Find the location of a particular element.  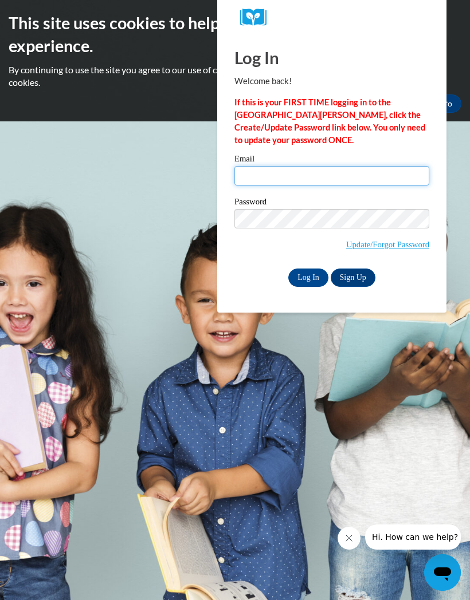

span: Hi. How can we help? is located at coordinates (50, 13).